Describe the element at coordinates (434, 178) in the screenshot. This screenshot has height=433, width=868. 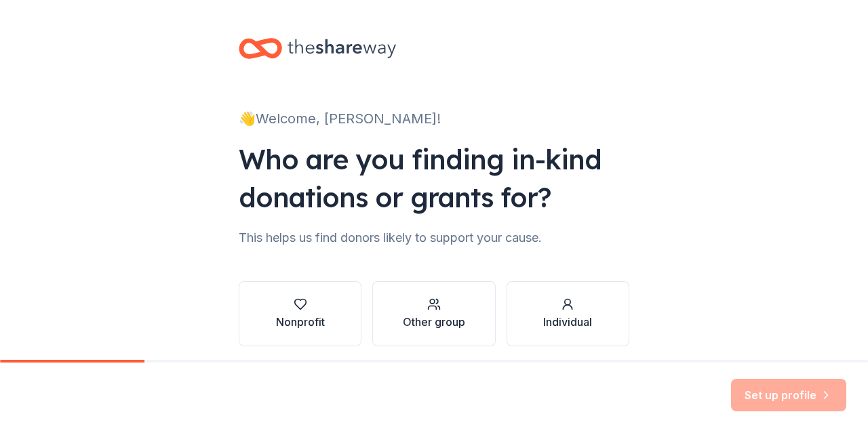
I see `div: Who are you finding in-kind donations or grants for?` at that location.